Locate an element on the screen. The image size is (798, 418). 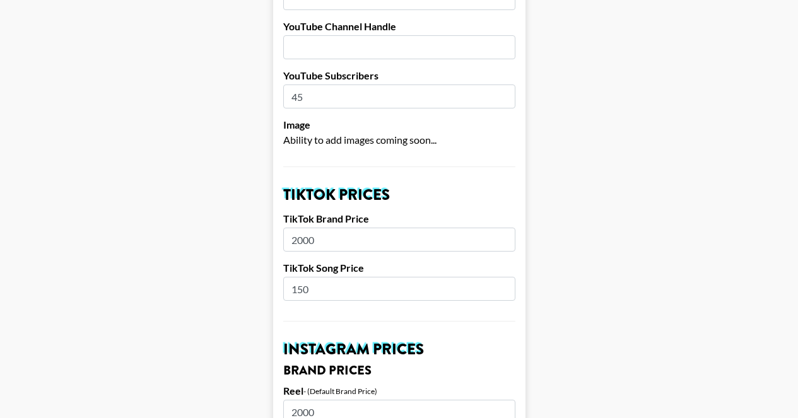
label: TikTok Song Price is located at coordinates (400, 268).